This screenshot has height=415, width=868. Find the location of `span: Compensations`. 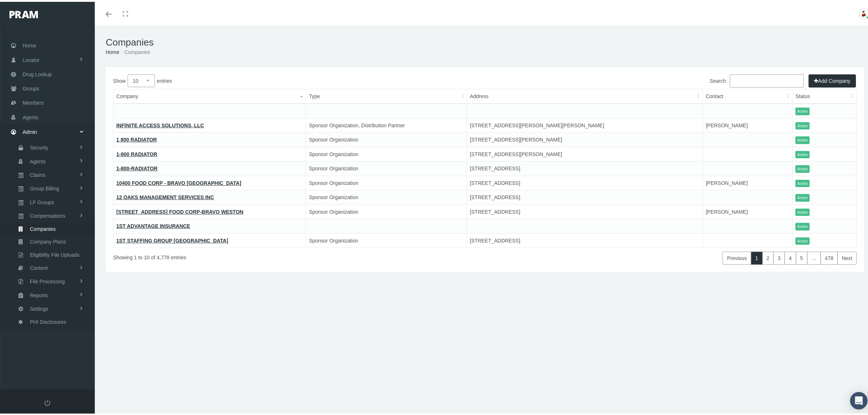

span: Compensations is located at coordinates (48, 215).